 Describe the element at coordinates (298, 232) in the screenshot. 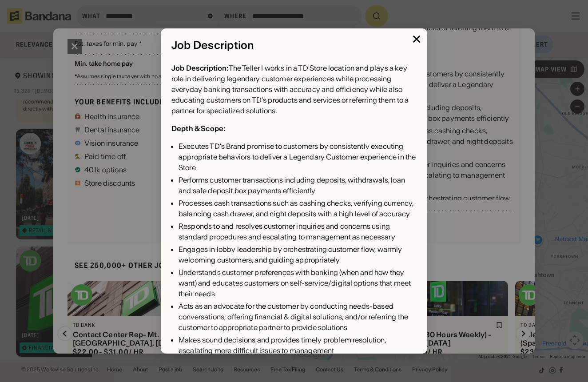

I see `div: Responds to and resolves customer inquiries and concerns using standard procedures and escalating...` at that location.